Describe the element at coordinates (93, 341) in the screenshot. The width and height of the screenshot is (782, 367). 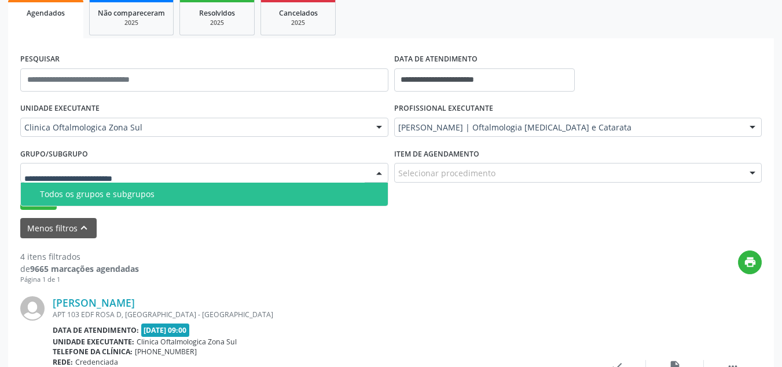
I see `b: Unidade executante:` at that location.